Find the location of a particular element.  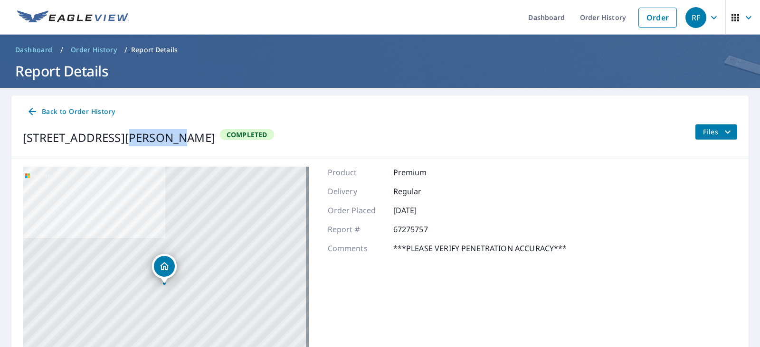

div: RF is located at coordinates (696, 18).